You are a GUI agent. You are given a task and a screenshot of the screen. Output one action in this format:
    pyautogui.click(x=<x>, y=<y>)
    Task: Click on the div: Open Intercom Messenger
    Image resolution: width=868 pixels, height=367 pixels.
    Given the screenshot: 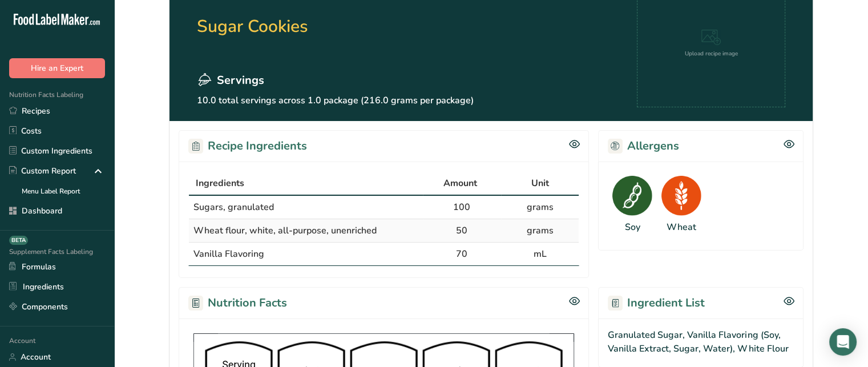 What is the action you would take?
    pyautogui.click(x=843, y=342)
    